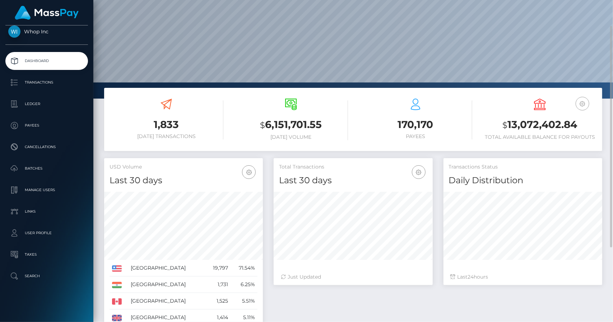  Describe the element at coordinates (47, 212) in the screenshot. I see `a: Links` at that location.